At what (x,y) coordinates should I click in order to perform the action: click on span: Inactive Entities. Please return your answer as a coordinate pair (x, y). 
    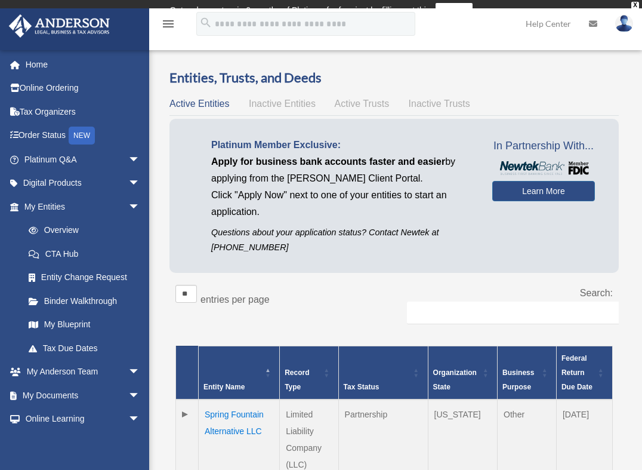
    Looking at the image, I should click on (282, 103).